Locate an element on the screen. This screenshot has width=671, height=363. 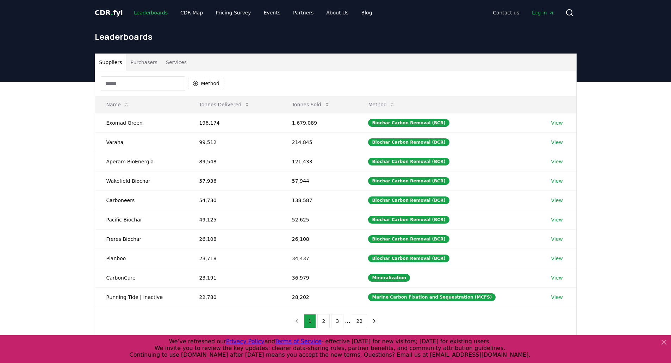
a: Events is located at coordinates (272, 13).